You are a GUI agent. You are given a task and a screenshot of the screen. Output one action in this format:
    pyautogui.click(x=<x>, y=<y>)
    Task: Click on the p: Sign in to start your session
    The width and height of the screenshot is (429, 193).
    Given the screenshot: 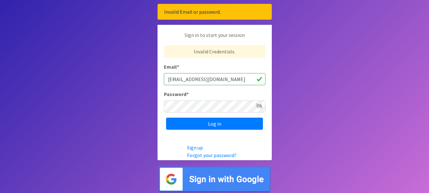 What is the action you would take?
    pyautogui.click(x=215, y=38)
    